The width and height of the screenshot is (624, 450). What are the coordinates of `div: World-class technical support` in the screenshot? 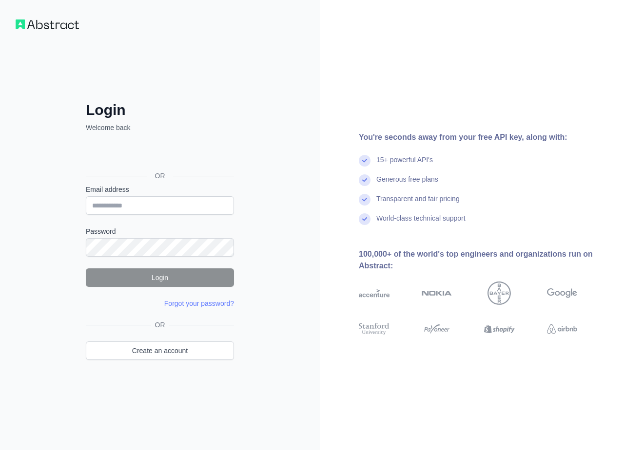 It's located at (420, 223).